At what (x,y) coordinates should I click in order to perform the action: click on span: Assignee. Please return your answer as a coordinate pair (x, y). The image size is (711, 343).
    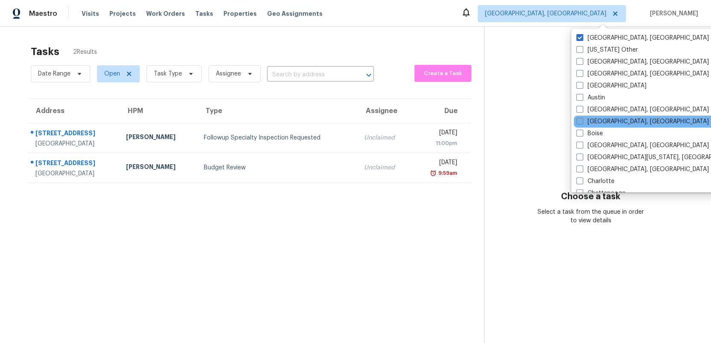
    Looking at the image, I should click on (228, 74).